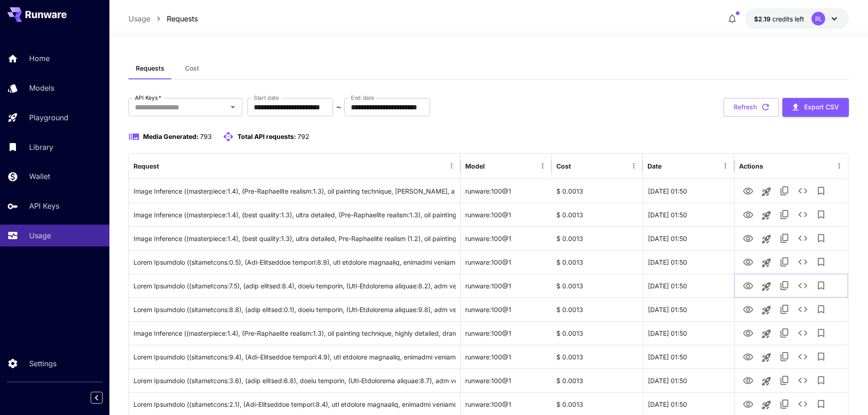  I want to click on nav: breadcrumb, so click(163, 19).